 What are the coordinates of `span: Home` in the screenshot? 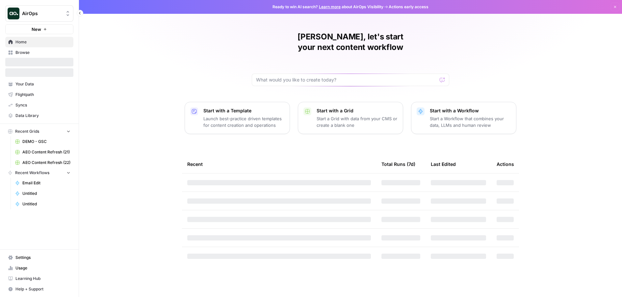 It's located at (43, 42).